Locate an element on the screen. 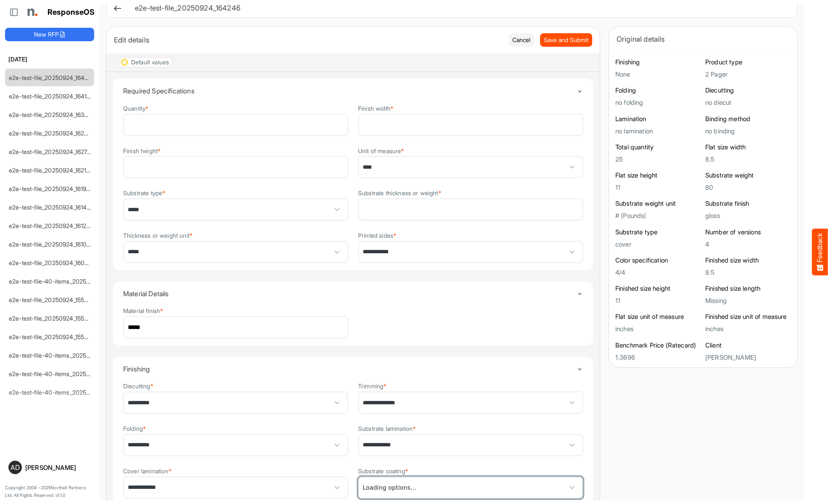 Image resolution: width=828 pixels, height=504 pixels. div: Default values is located at coordinates (150, 63).